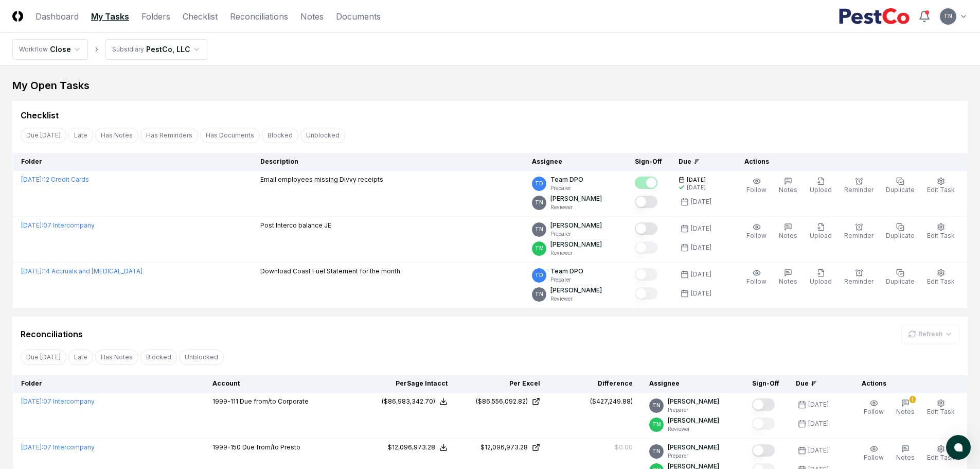 The height and width of the screenshot is (469, 980). What do you see at coordinates (906, 384) in the screenshot?
I see `div: Actions` at bounding box center [906, 384].